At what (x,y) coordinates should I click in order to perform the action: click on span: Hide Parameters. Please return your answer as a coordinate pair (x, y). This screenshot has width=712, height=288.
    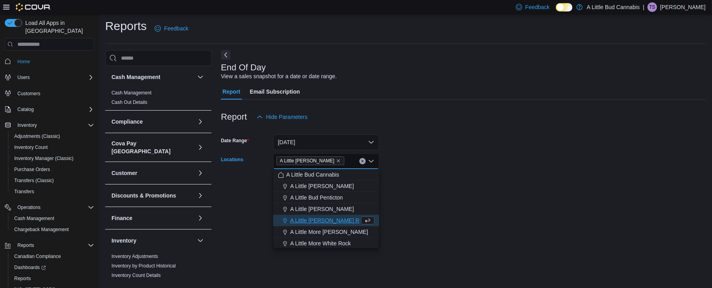
    Looking at the image, I should click on (286, 117).